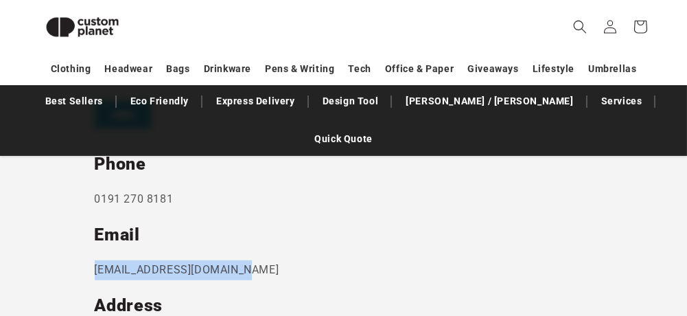 The height and width of the screenshot is (316, 687). Describe the element at coordinates (622, 101) in the screenshot. I see `a: Services` at that location.